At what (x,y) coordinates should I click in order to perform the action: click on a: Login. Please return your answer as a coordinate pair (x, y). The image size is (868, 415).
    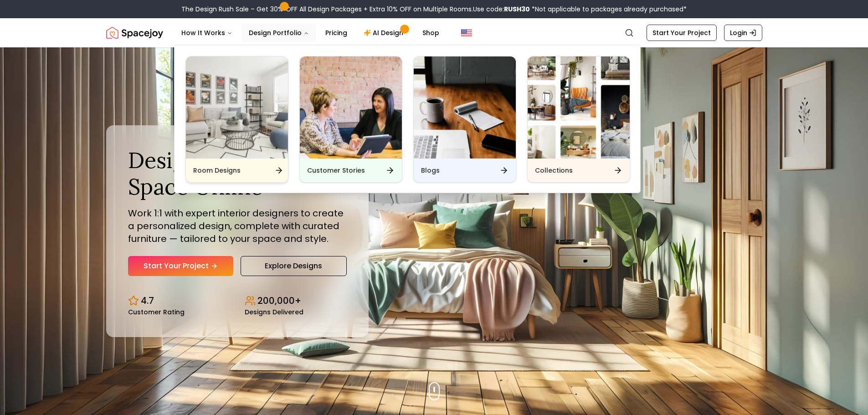
    Looking at the image, I should click on (743, 33).